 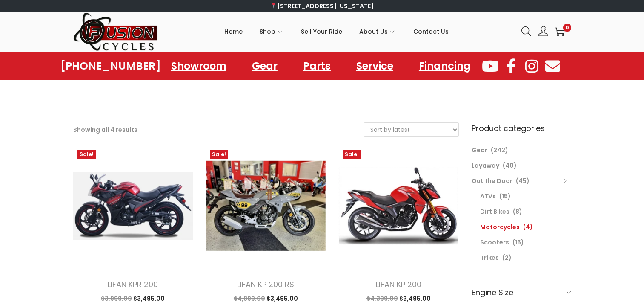 I want to click on a: Contact Us, so click(x=431, y=32).